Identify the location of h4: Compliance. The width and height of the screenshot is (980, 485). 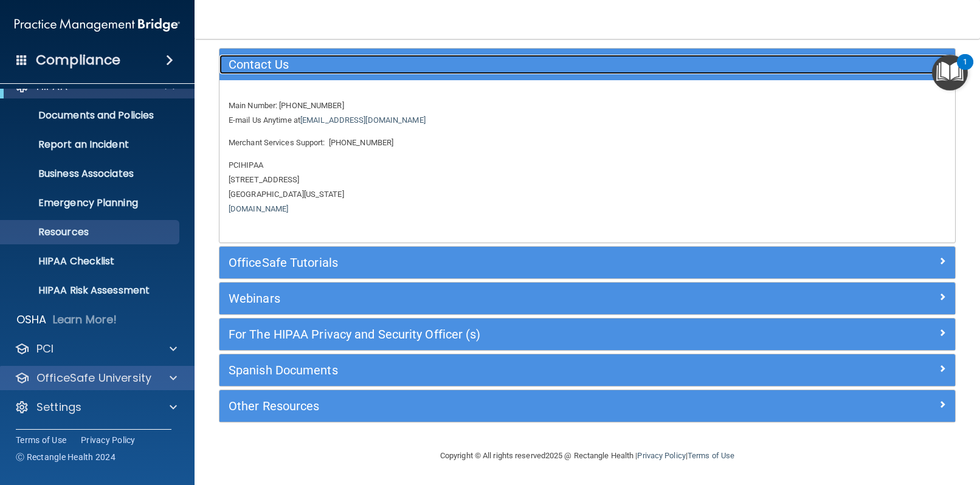
(78, 60).